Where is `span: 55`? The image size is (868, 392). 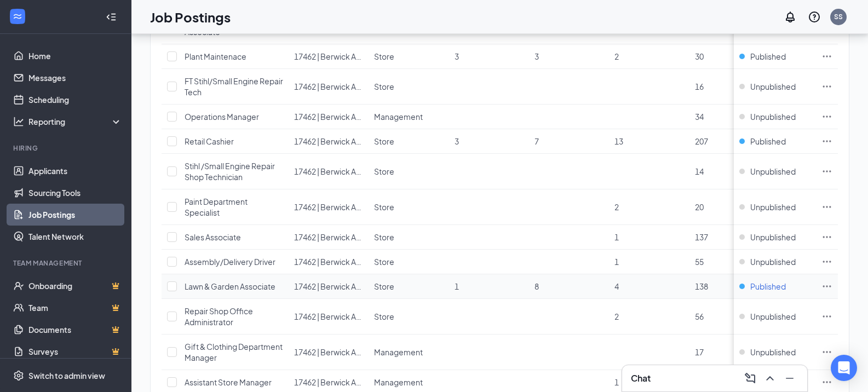
span: 55 is located at coordinates (699, 262).